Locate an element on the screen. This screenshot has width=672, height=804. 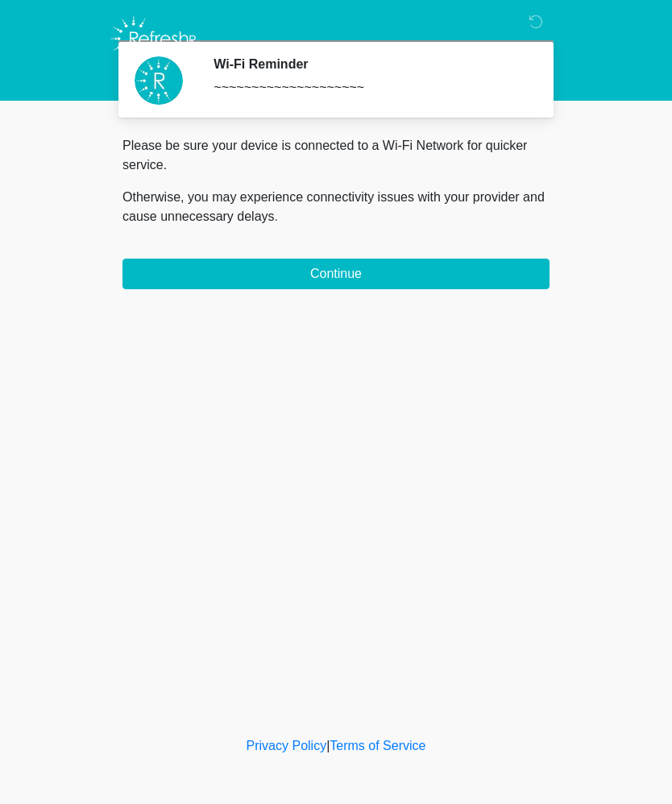
p: Please be sure your device is connected to a Wi-Fi Network for quicker service. is located at coordinates (336, 156).